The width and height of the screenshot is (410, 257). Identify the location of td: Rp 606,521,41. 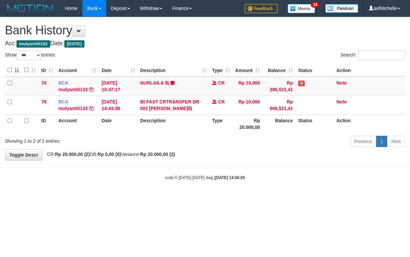
(279, 105).